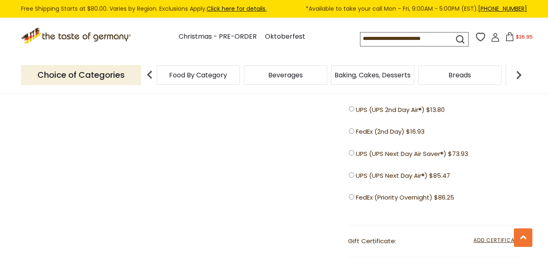 The image size is (548, 258). What do you see at coordinates (285, 37) in the screenshot?
I see `a: Oktoberfest` at bounding box center [285, 37].